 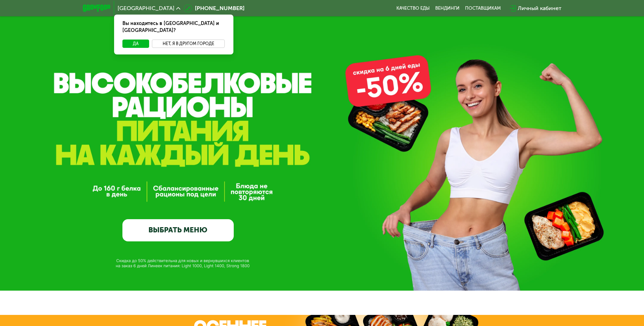 I want to click on a: Качество еды, so click(x=413, y=9).